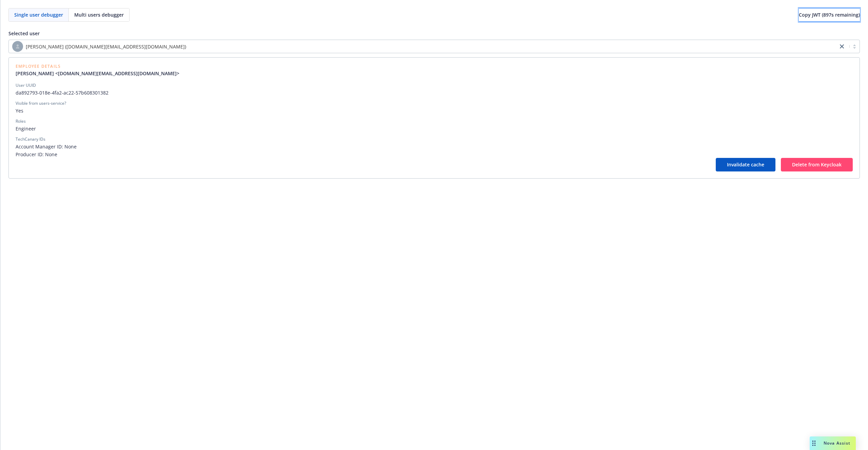 The image size is (868, 450). Describe the element at coordinates (434, 111) in the screenshot. I see `span: Yes` at that location.